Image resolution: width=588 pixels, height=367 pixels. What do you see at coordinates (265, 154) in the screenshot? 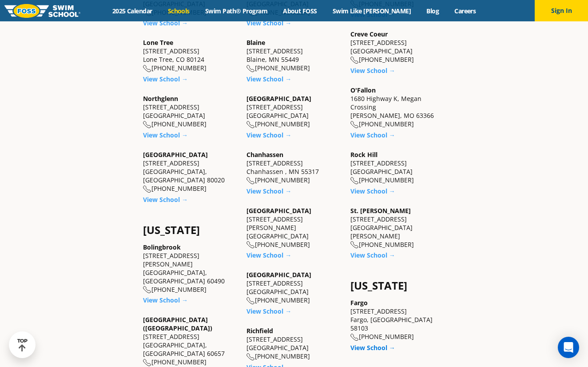
I see `a: Chanhassen` at bounding box center [265, 154].